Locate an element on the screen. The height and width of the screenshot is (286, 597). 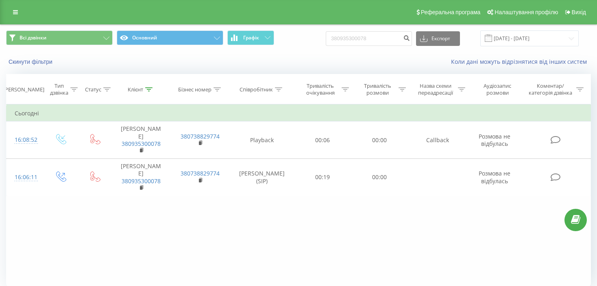
div: Коментар/категорія дзвінка is located at coordinates (550, 89).